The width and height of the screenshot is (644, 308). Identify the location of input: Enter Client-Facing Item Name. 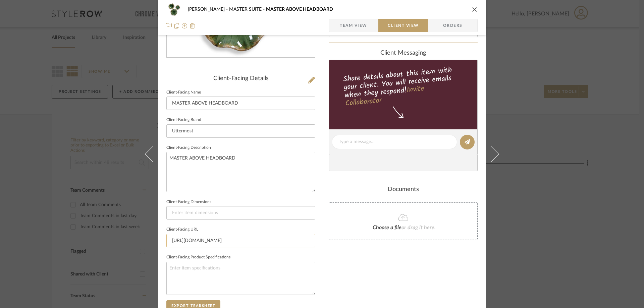
(241, 103).